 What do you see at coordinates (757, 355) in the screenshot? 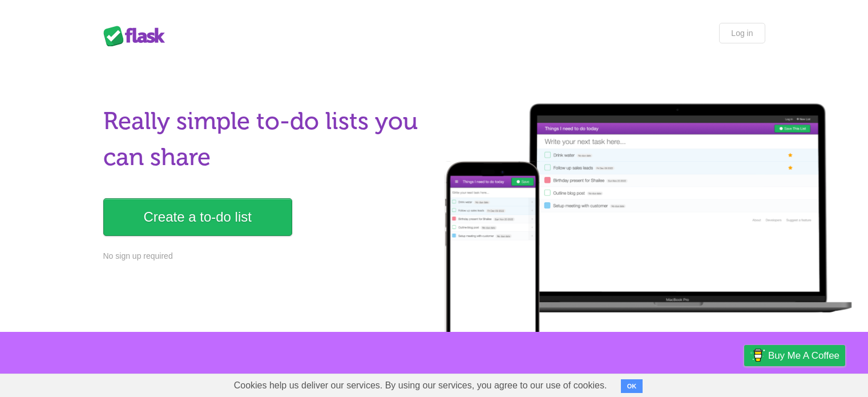
I see `img: Buy me a coffee` at bounding box center [757, 355].